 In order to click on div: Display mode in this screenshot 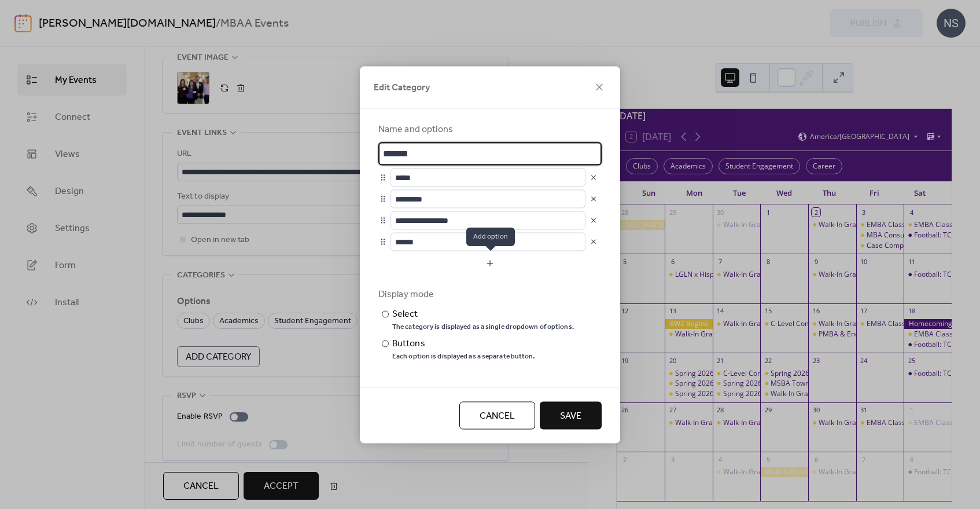, I will do `click(489, 294)`.